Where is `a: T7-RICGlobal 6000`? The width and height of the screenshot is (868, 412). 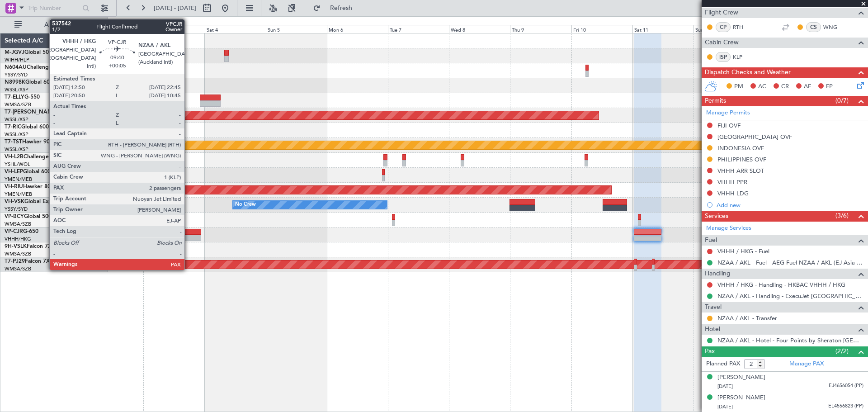 a: T7-RICGlobal 6000 is located at coordinates (28, 127).